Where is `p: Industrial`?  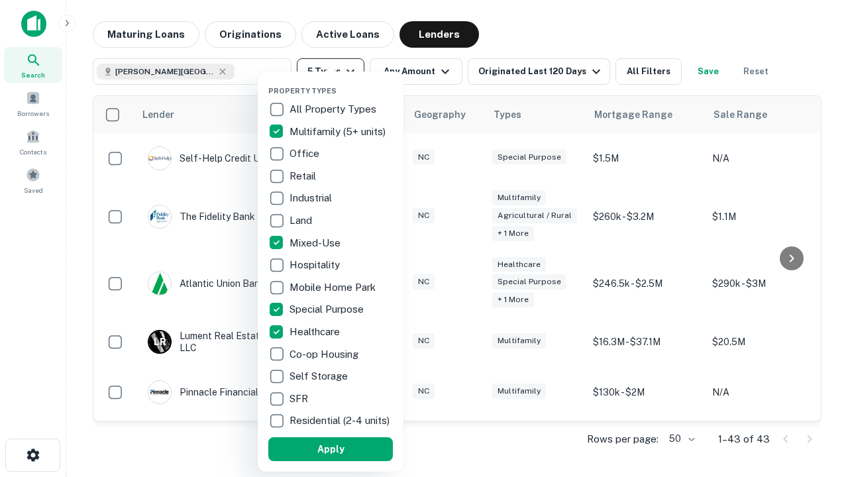
p: Industrial is located at coordinates (312, 198).